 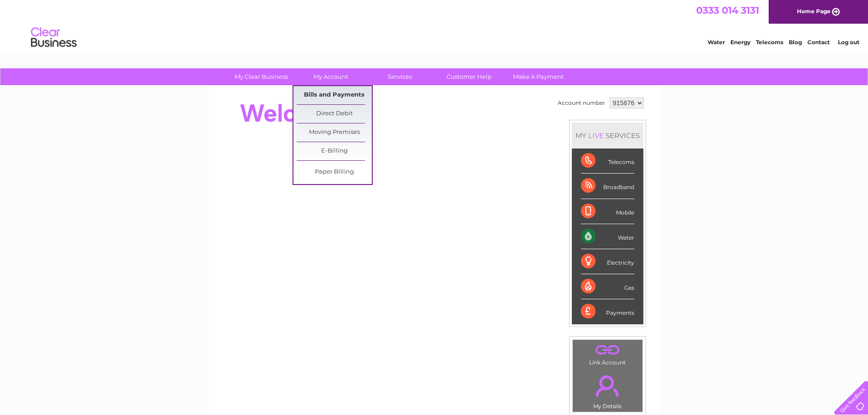 I want to click on a: Services, so click(x=400, y=77).